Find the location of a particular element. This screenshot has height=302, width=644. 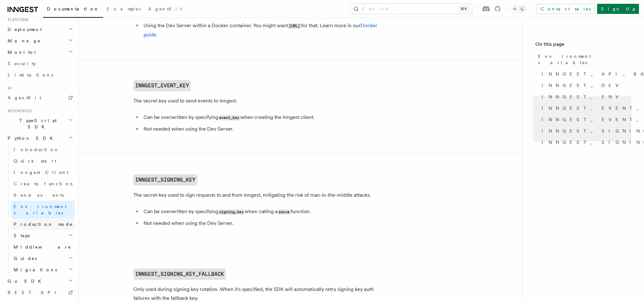

a: Security is located at coordinates (39, 64).